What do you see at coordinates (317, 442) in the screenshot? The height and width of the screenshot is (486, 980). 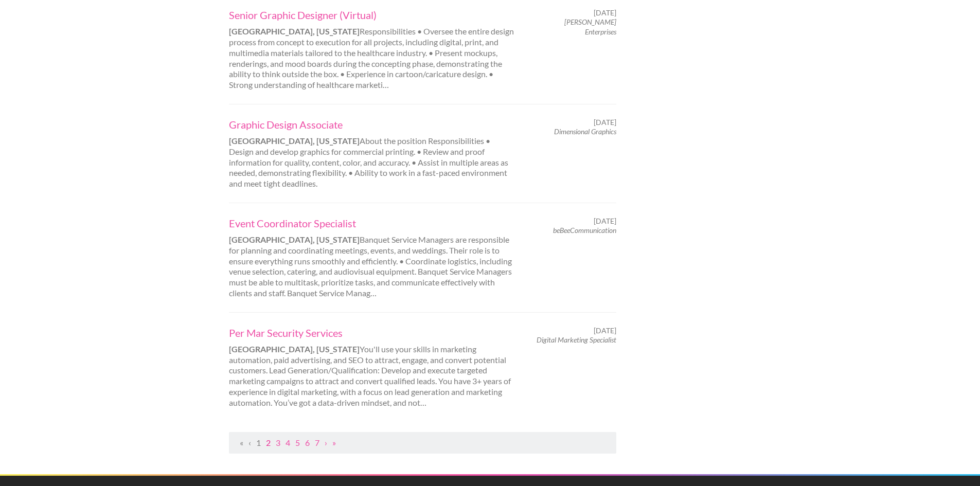 I see `a: Page 7` at bounding box center [317, 442].